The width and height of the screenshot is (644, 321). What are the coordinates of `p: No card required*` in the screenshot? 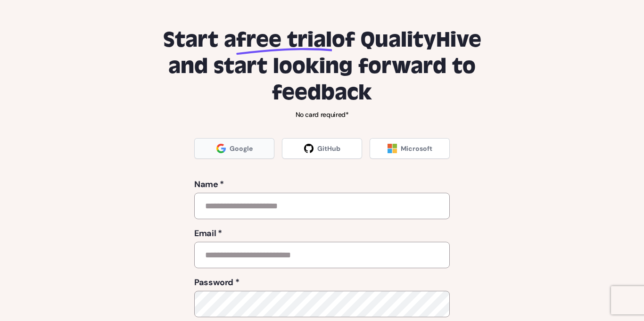 It's located at (322, 115).